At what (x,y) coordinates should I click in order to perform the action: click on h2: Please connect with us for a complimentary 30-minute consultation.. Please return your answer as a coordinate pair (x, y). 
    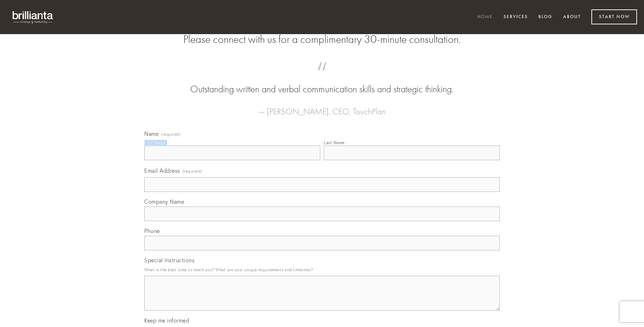
    Looking at the image, I should click on (322, 40).